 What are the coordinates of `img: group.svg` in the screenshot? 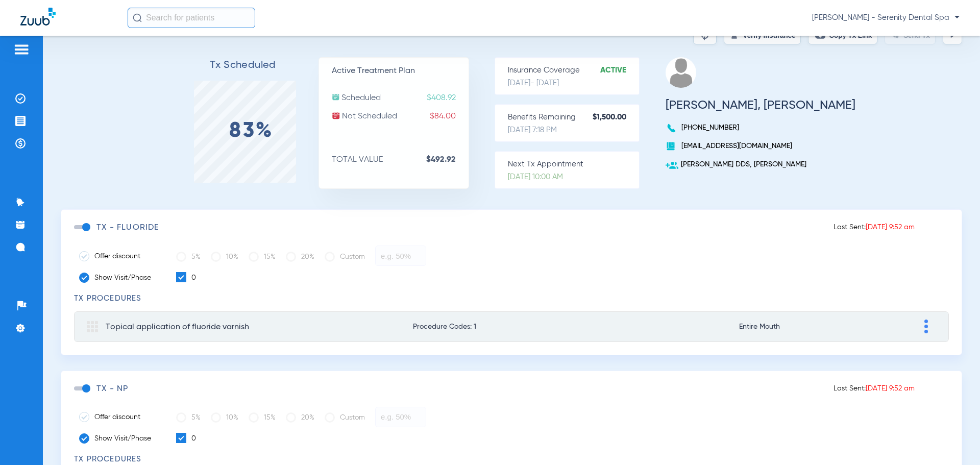 It's located at (92, 327).